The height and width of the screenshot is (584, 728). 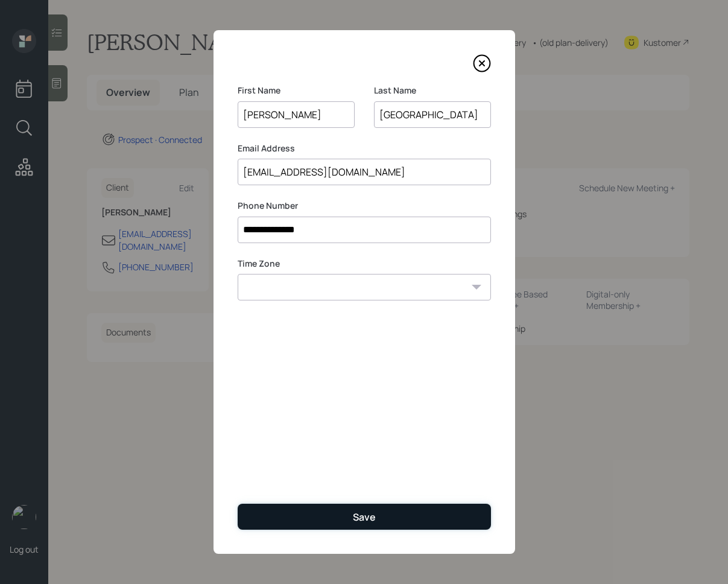 I want to click on label: First Name, so click(x=296, y=91).